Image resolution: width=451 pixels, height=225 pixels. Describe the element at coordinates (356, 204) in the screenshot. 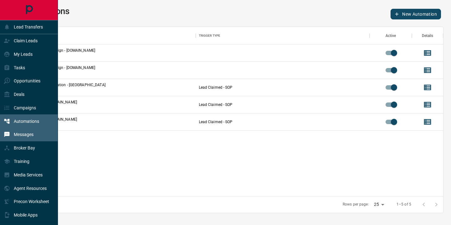

I see `p: Rows per page:` at that location.